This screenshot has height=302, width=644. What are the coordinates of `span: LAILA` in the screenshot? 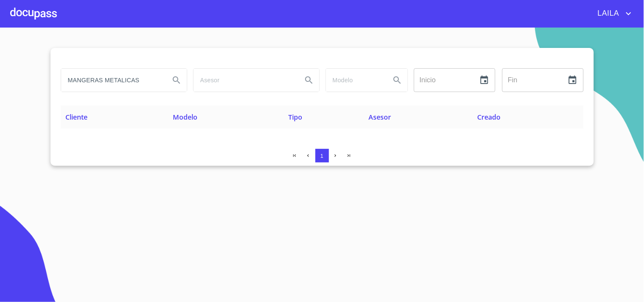 It's located at (608, 14).